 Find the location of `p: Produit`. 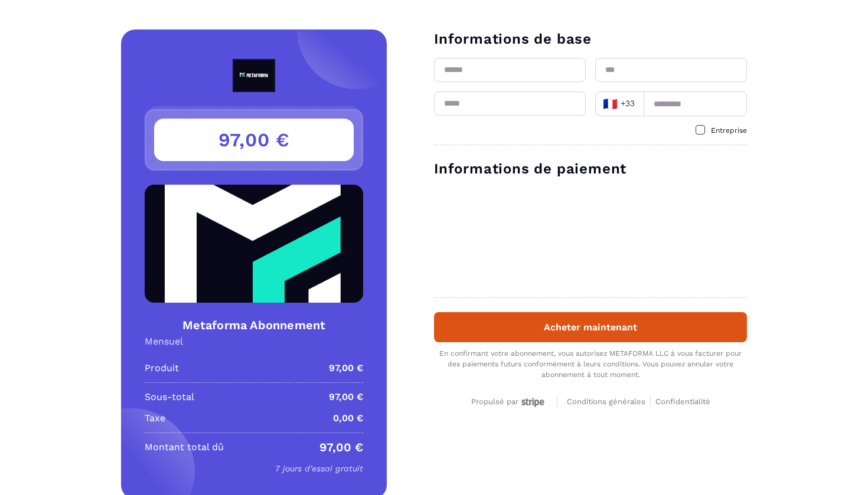

p: Produit is located at coordinates (162, 368).